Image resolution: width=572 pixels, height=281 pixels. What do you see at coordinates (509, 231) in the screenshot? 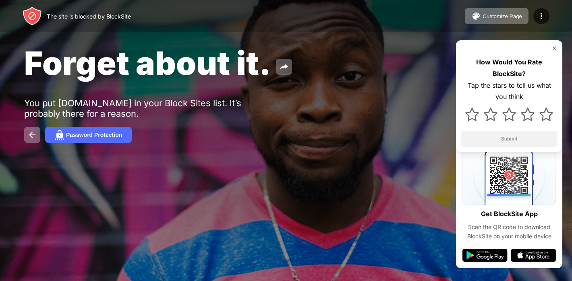
I see `div: Scan the QR code to download BlockSite on your mobile device` at bounding box center [509, 231].